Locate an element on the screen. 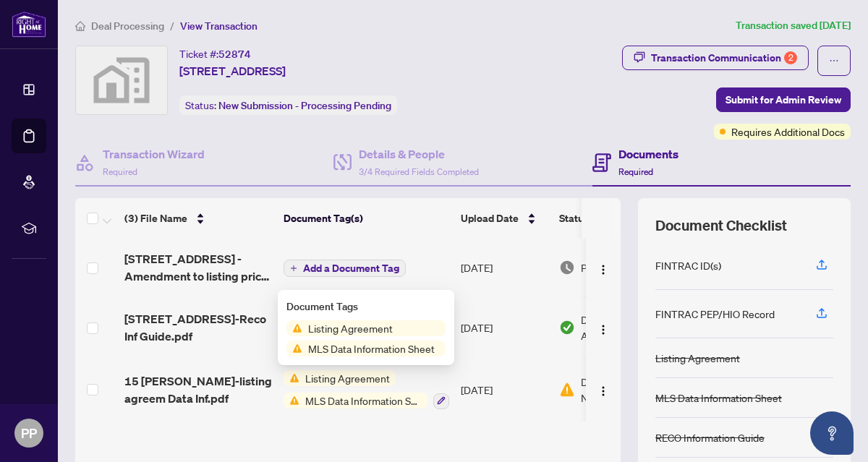  th: Document Tag(s) is located at coordinates (366, 218).